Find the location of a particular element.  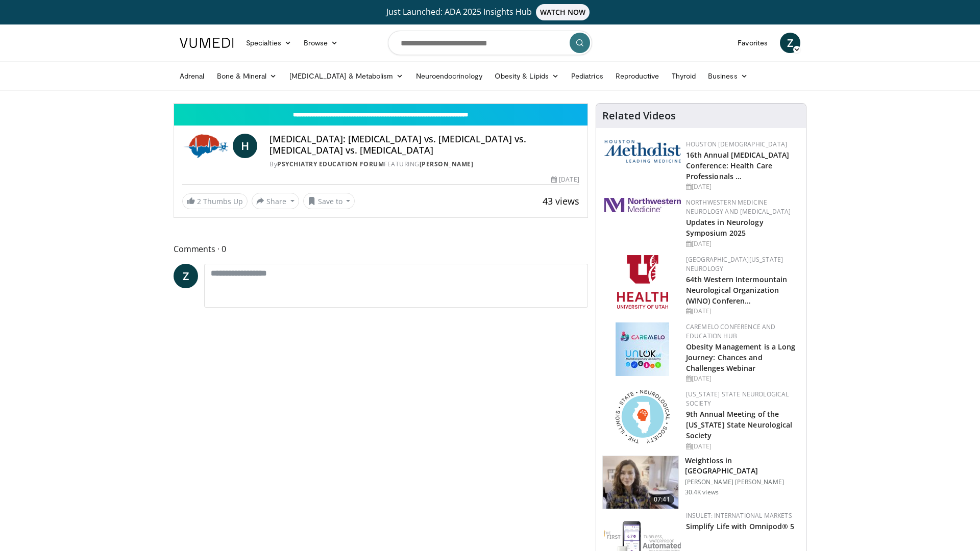

img: 9983fed1-7565-45be-8934-aef1103ce6e2.150x105_q85_crop-smart_upscale.jpg is located at coordinates (641, 483).